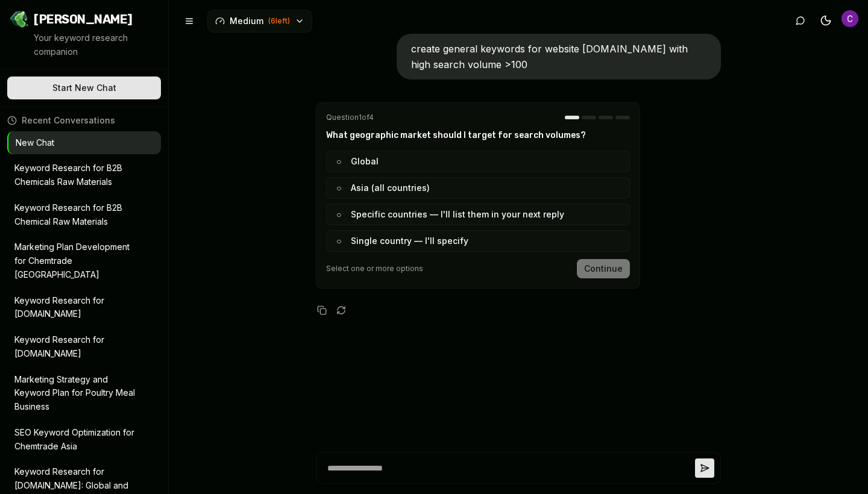 Image resolution: width=868 pixels, height=494 pixels. What do you see at coordinates (84, 393) in the screenshot?
I see `button: Marketing Strategy and Keyword Plan for Poultry Meal Business` at bounding box center [84, 393].